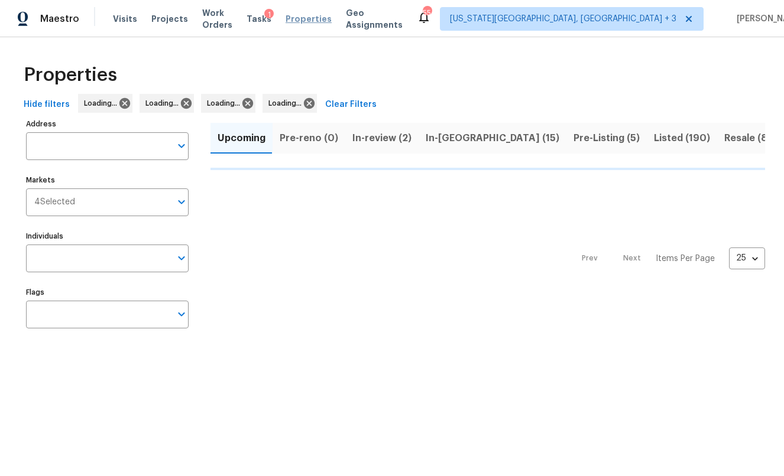 Image resolution: width=784 pixels, height=476 pixels. What do you see at coordinates (382, 138) in the screenshot?
I see `span: In-review (2)` at bounding box center [382, 138].